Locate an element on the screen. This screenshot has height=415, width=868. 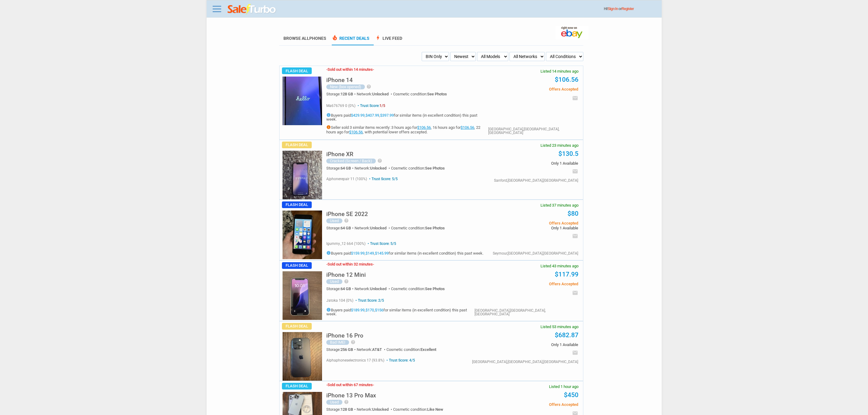
a: $450 is located at coordinates (571, 395).